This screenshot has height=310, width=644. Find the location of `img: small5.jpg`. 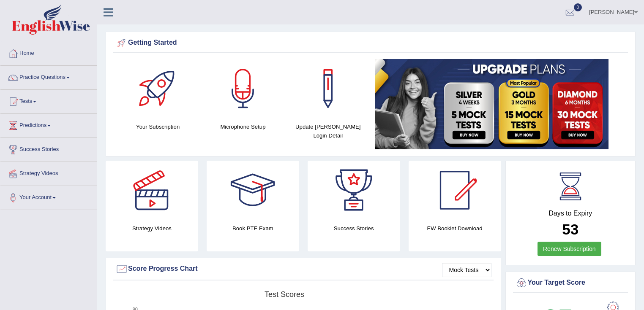

img: small5.jpg is located at coordinates (492, 105).